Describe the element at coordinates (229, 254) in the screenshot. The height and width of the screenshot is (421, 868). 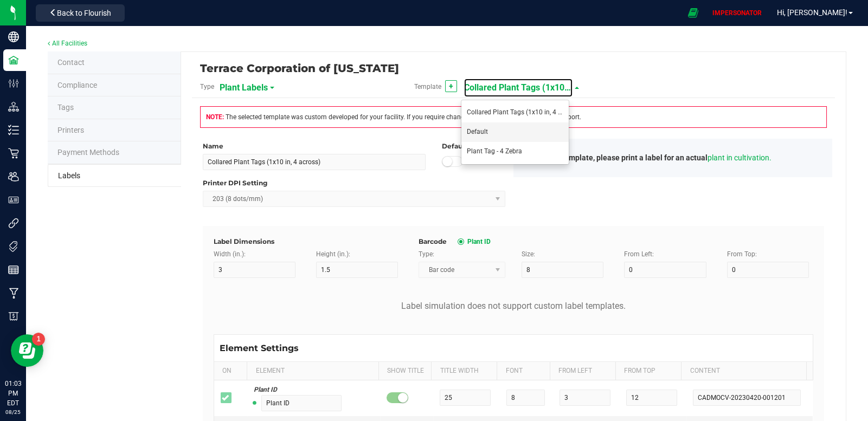
I see `label: Width (in.):` at that location.